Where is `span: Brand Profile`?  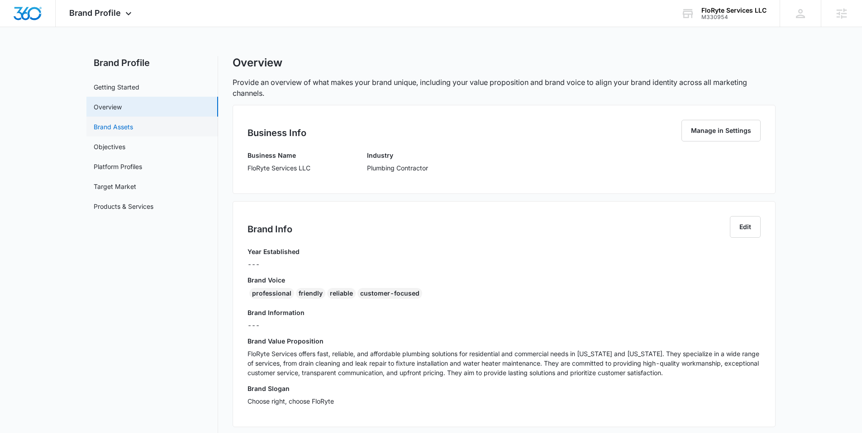 span: Brand Profile is located at coordinates (95, 13).